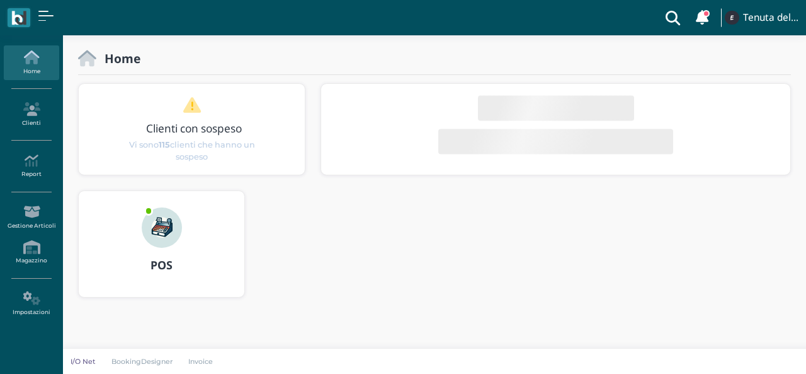 This screenshot has height=374, width=806. I want to click on b: POS, so click(161, 265).